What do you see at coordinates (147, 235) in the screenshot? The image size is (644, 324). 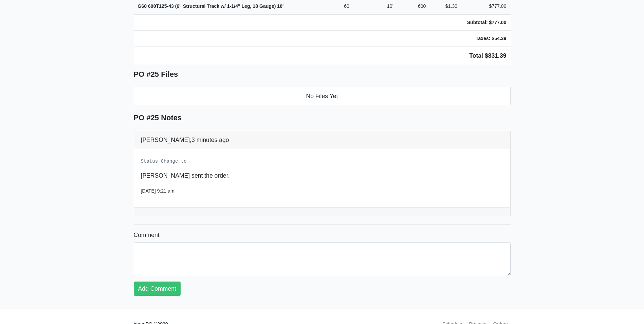 I see `label: Comment` at bounding box center [147, 235].